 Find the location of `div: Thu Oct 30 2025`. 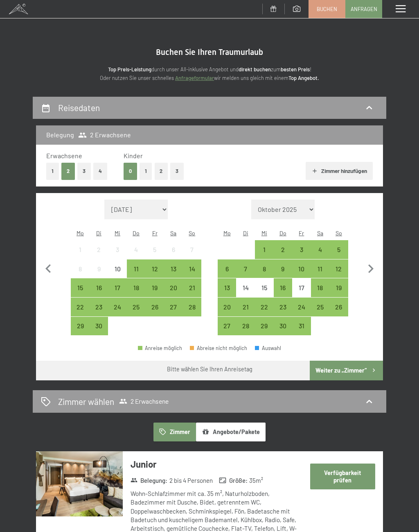

div: Thu Oct 30 2025 is located at coordinates (283, 326).